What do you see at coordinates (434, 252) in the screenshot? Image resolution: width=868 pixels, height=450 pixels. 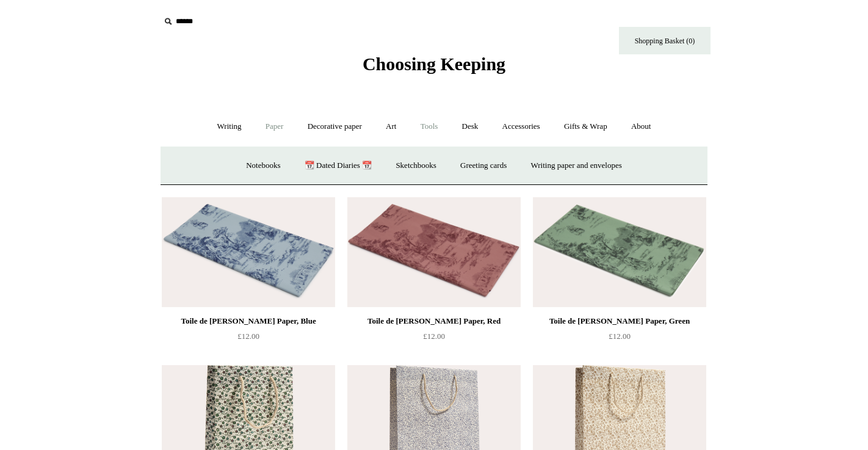 I see `img: Toile de Jouy Tissue Paper, Red` at bounding box center [434, 252].